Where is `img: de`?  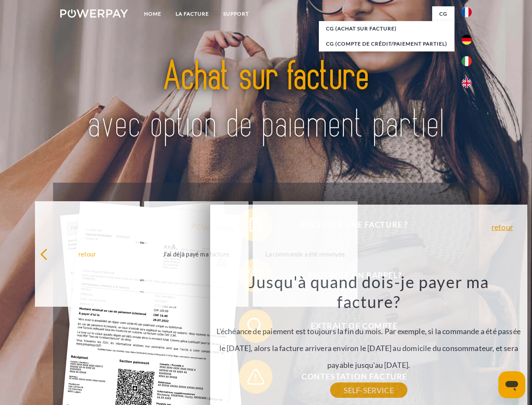
img: de is located at coordinates (467, 39).